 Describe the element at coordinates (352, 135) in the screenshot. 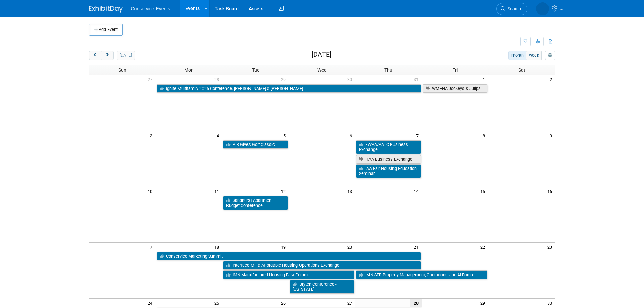

I see `span: 6` at that location.